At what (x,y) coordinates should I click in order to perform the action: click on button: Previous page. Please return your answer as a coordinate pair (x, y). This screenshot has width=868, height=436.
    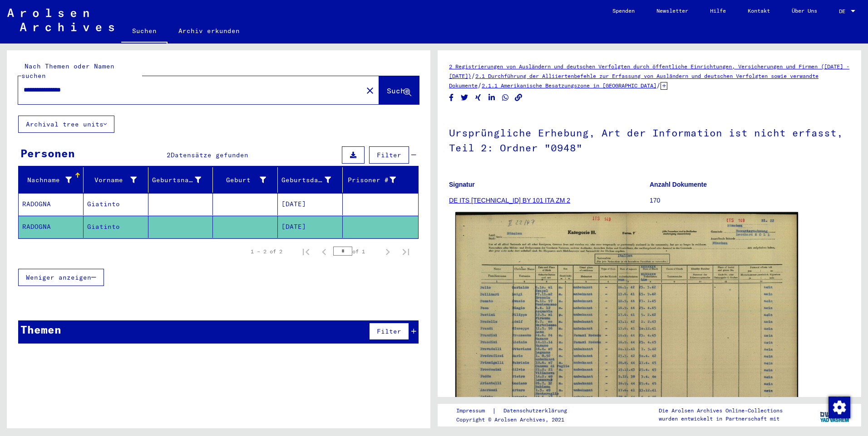
    Looking at the image, I should click on (324, 251).